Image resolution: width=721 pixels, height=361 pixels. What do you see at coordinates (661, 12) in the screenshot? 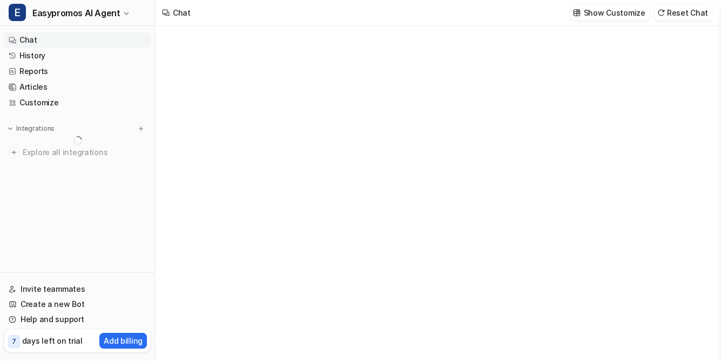
I see `img: reset` at bounding box center [661, 12].